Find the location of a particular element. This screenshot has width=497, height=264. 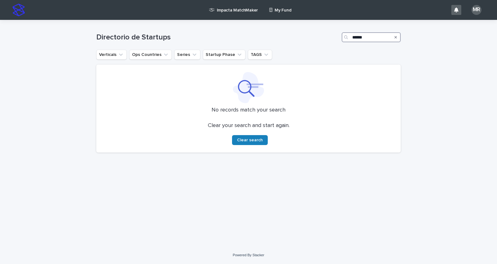

span: Clear search is located at coordinates (250, 140).